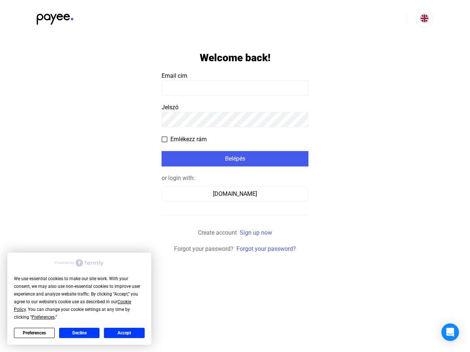 Image resolution: width=470 pixels, height=352 pixels. I want to click on h1: Welcome back!, so click(235, 58).